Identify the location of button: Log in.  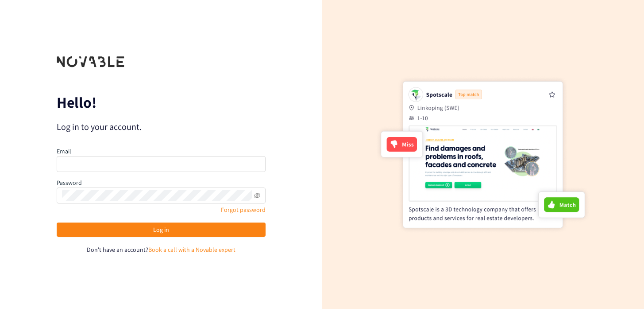
(161, 229).